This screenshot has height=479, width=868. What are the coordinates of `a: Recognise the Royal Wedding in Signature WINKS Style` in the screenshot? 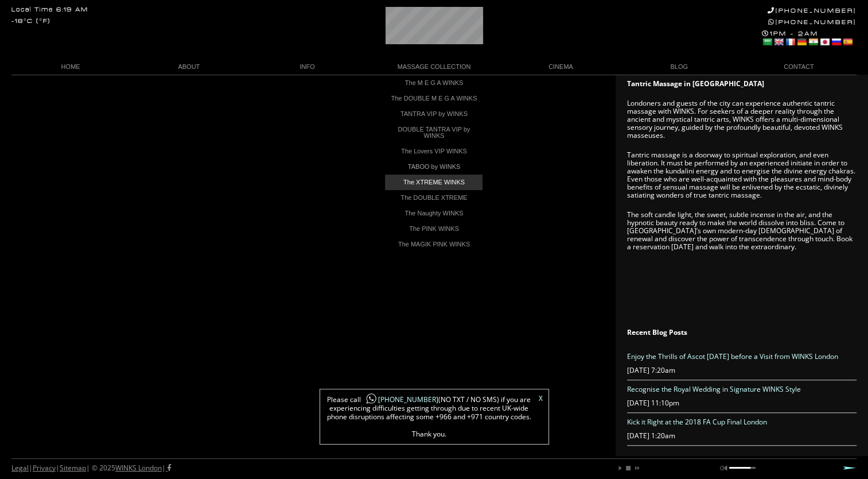 It's located at (714, 389).